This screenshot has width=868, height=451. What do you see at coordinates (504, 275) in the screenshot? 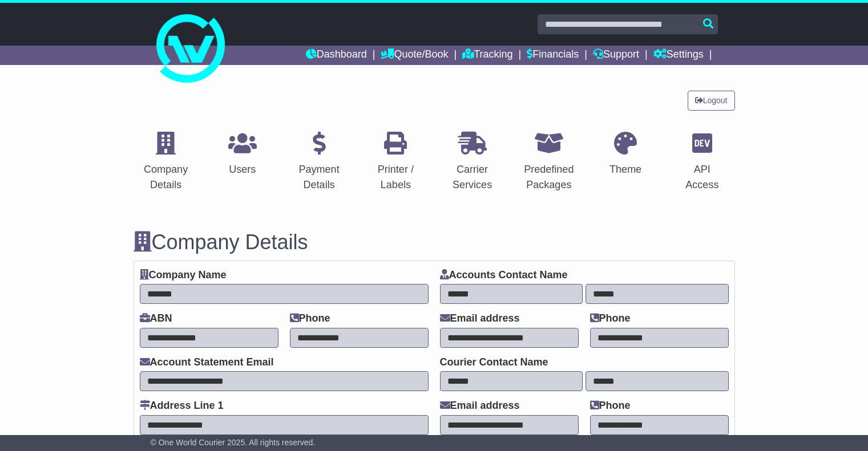
I see `label: Accounts Contact Name` at bounding box center [504, 275].